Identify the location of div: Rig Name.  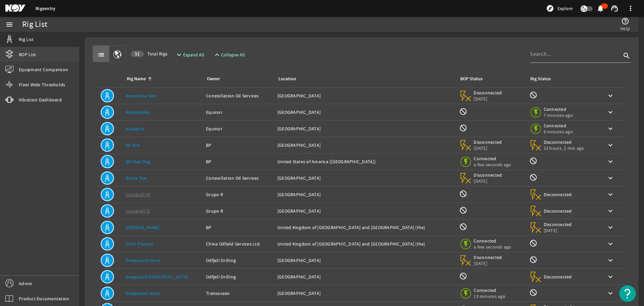
(162, 79).